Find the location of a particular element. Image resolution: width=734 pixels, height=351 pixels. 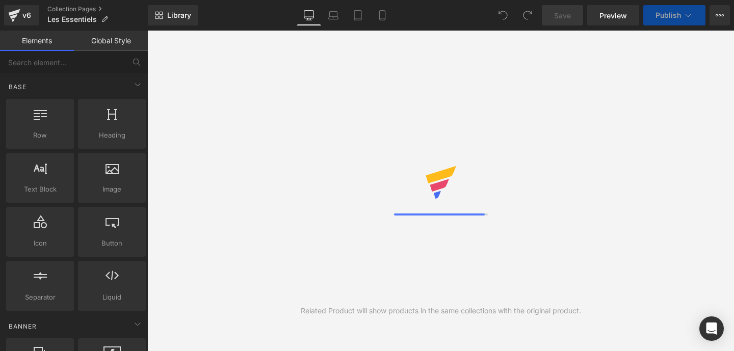

span: Image is located at coordinates (112, 189).